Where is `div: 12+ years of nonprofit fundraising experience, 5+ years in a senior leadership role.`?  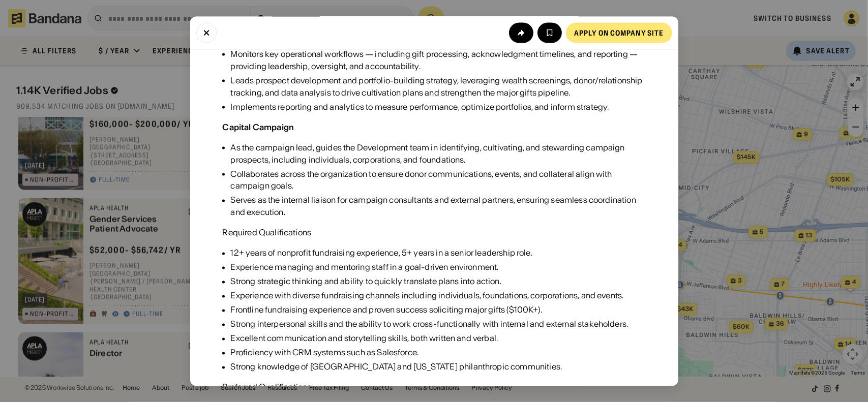 div: 12+ years of nonprofit fundraising experience, 5+ years in a senior leadership role. is located at coordinates (430, 253).